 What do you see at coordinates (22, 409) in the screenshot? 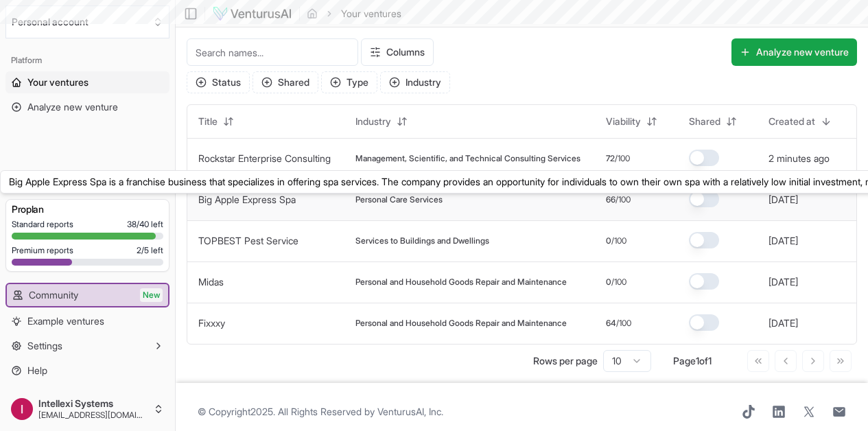
I see `img: ACg8ocLcTlt7AJogminYoGvKbwqjFcN1CL-1dgZtv9r4BNzlWCvEcA=s96-c` at bounding box center [22, 409].